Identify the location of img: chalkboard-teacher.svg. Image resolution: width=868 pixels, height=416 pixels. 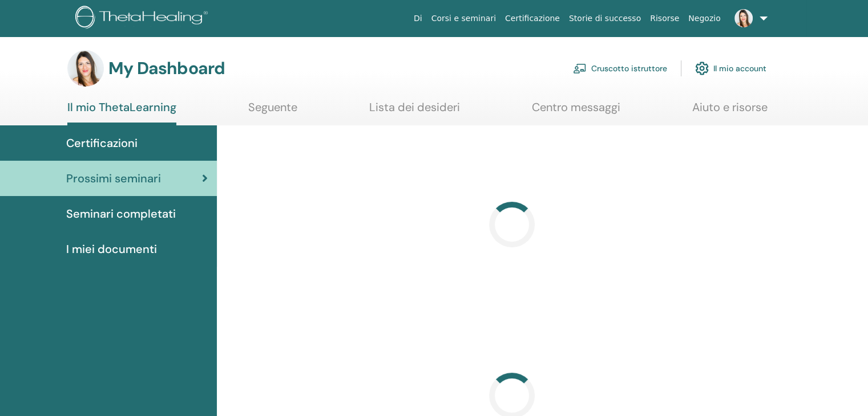
(580, 68).